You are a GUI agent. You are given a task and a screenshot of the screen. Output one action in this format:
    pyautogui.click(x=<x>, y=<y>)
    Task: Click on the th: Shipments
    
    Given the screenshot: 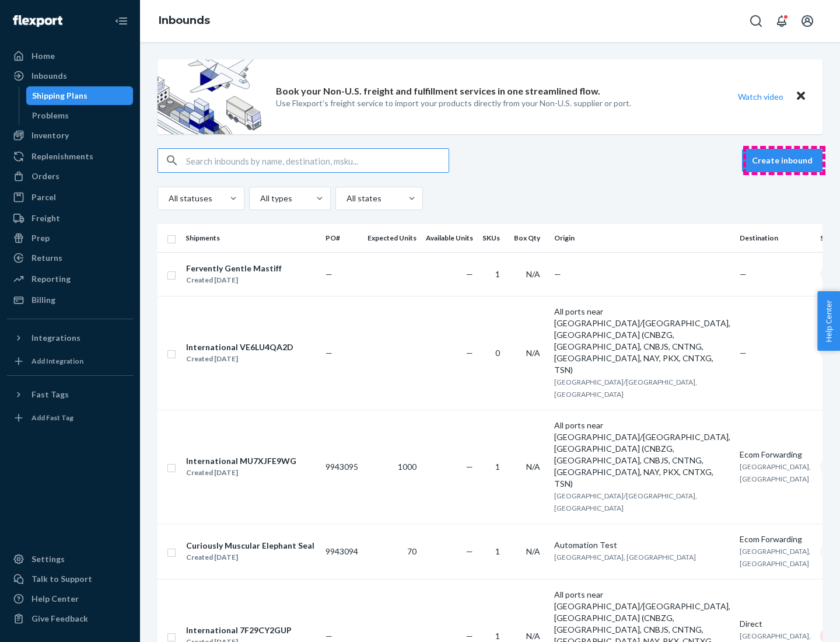 What is the action you would take?
    pyautogui.click(x=251, y=238)
    